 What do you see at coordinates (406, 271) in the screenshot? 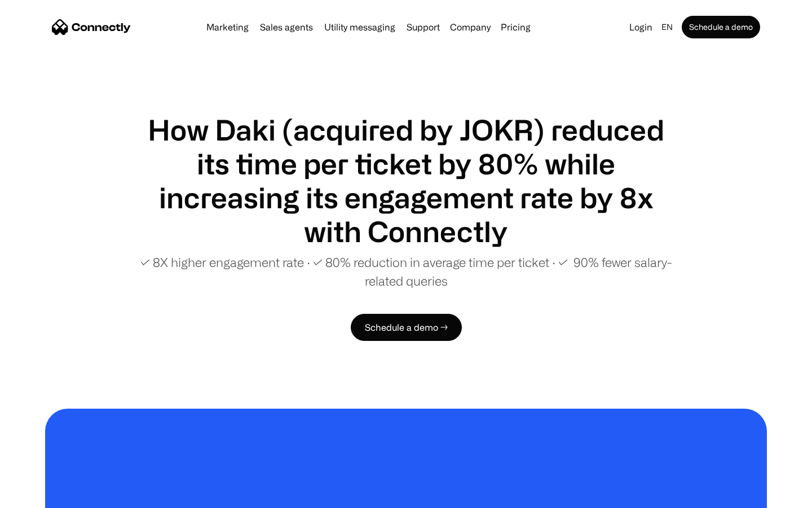
I see `p: ✓ 8X higher engagement rate ∙ ✓ 80% reduction in average time per ticket ∙ ✓ 90% fewer salary-rel...` at bounding box center [406, 271].